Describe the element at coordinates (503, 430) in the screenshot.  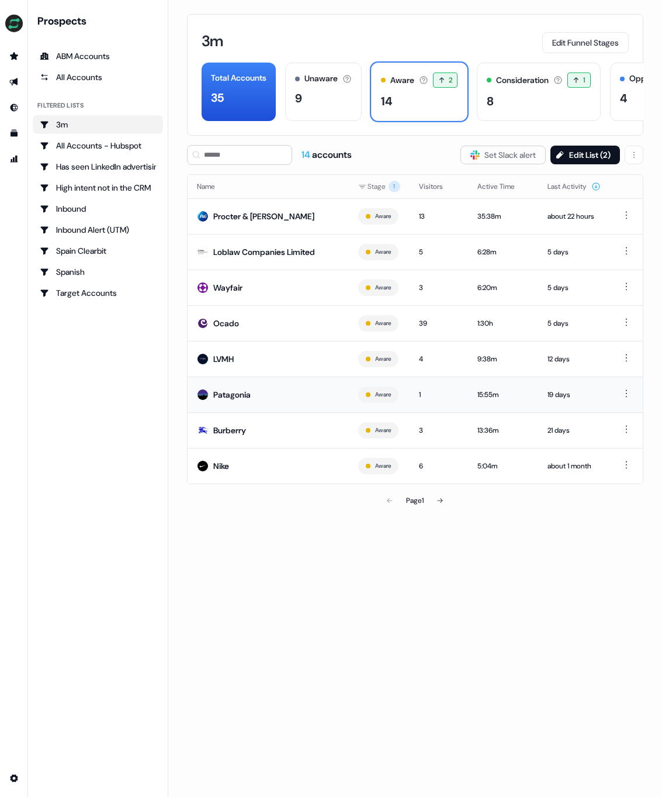
I see `div: 13:36m` at that location.